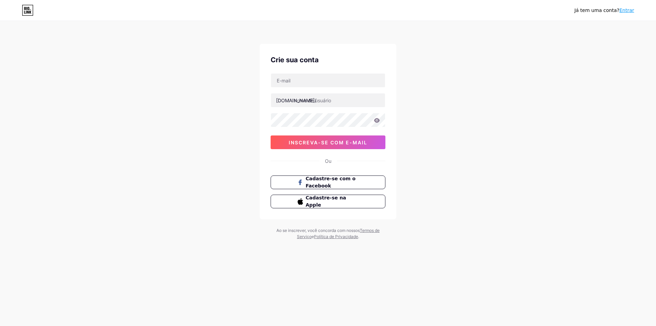 This screenshot has width=656, height=326. I want to click on button: Cadastre-se na Apple, so click(328, 201).